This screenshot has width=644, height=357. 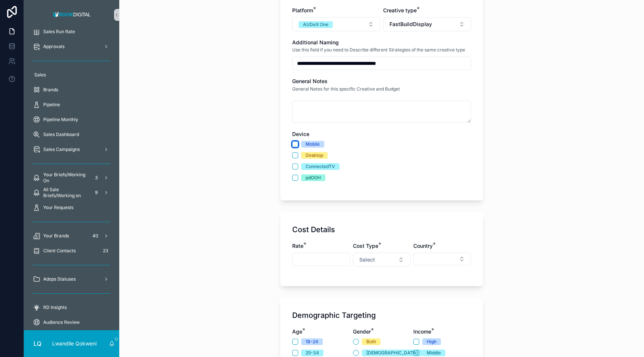 What do you see at coordinates (58, 208) in the screenshot?
I see `span: Your Requests` at bounding box center [58, 208].